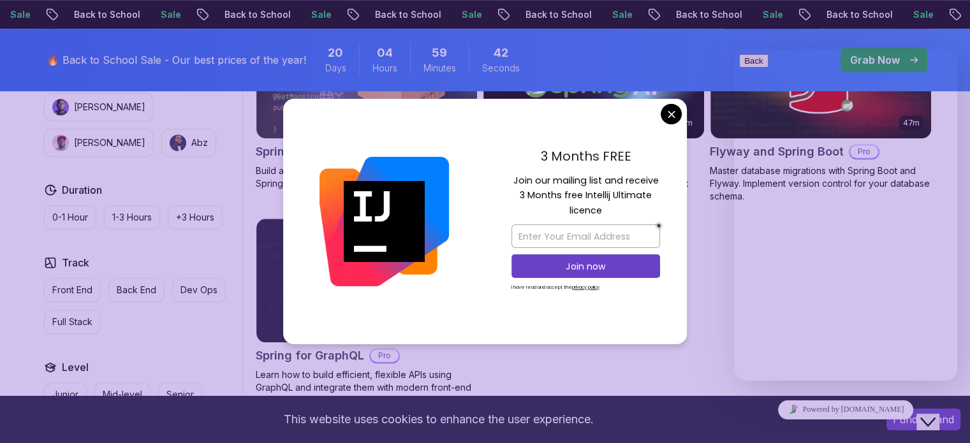 This screenshot has width=970, height=443. I want to click on h2: Duration, so click(82, 190).